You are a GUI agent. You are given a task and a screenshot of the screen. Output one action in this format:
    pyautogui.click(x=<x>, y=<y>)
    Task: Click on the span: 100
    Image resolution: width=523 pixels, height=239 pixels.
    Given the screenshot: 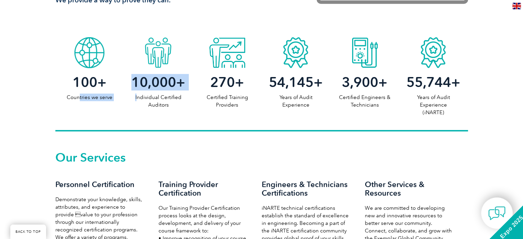 What is the action you would take?
    pyautogui.click(x=85, y=82)
    